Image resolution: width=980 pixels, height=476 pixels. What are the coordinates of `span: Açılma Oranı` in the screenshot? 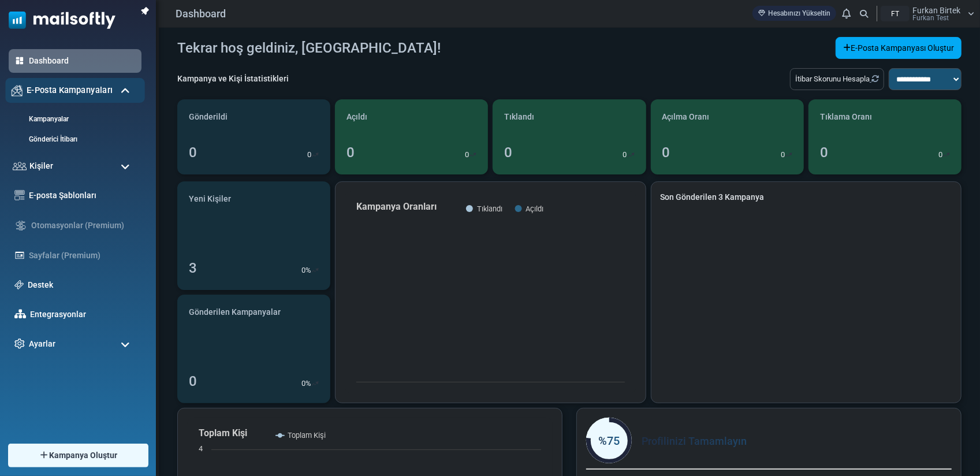 It's located at (686, 116).